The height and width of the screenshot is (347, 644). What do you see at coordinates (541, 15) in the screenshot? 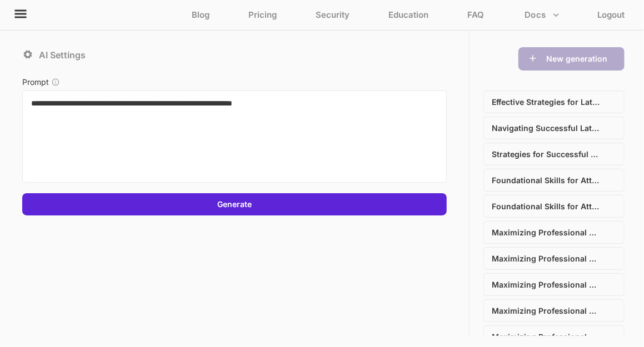
I see `button: more` at bounding box center [541, 15].